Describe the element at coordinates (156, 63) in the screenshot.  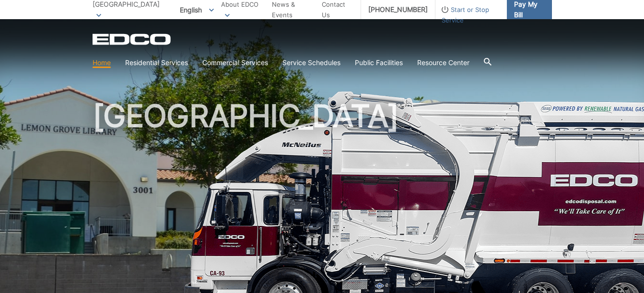
I see `a: Residential Services` at that location.